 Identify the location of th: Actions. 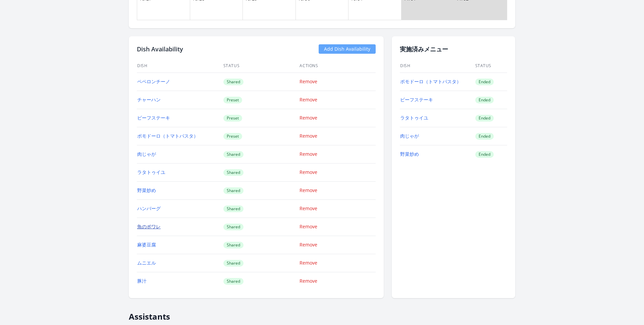
(337, 66).